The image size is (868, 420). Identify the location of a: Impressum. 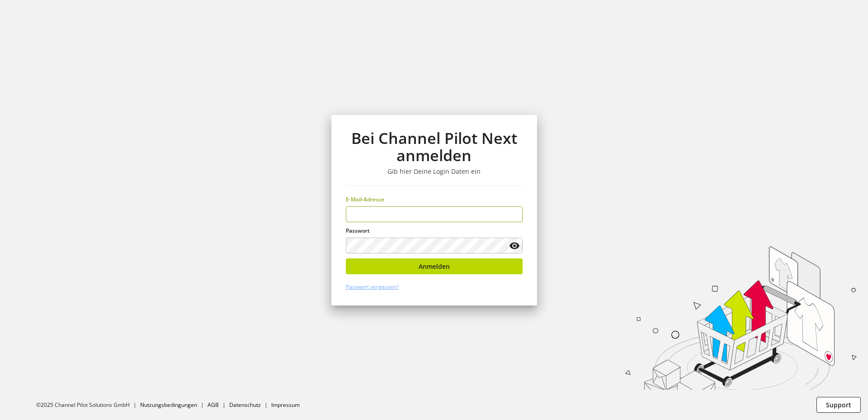
(285, 404).